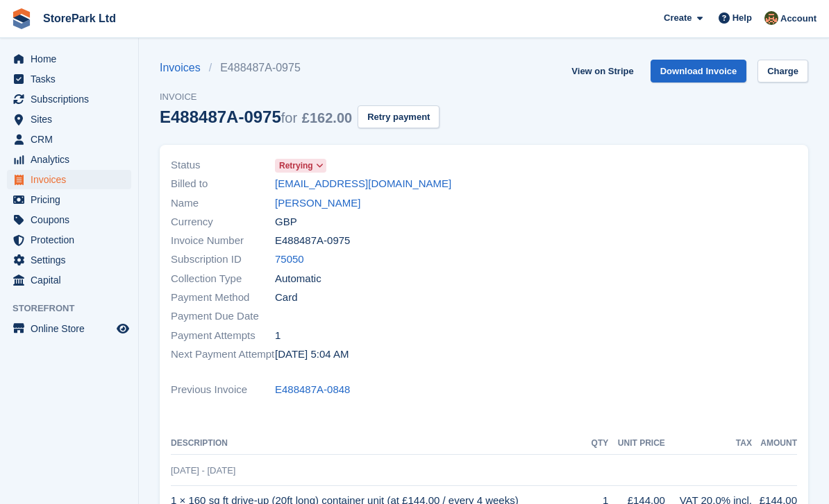 The width and height of the screenshot is (829, 504). Describe the element at coordinates (72, 99) in the screenshot. I see `span: Subscriptions` at that location.